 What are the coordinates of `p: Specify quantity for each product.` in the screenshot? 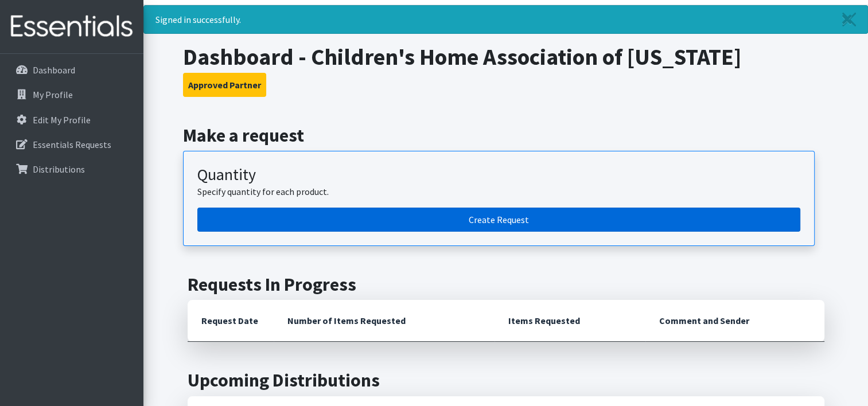 It's located at (499, 192).